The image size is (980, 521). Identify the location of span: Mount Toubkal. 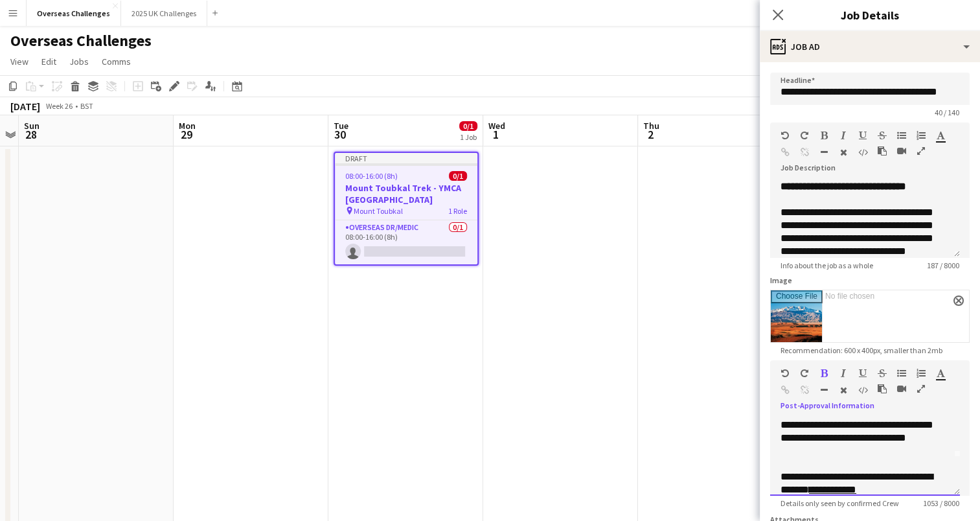
(378, 211).